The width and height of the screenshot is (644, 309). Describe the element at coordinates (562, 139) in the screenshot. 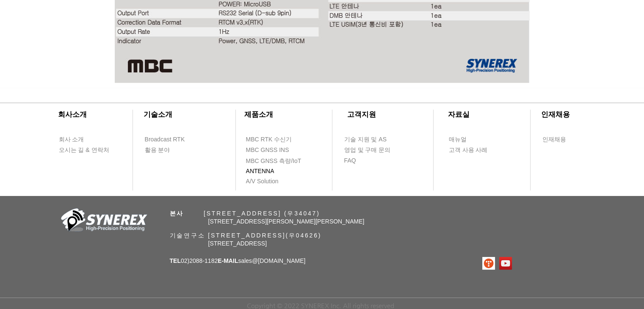

I see `a: 인재채용` at that location.